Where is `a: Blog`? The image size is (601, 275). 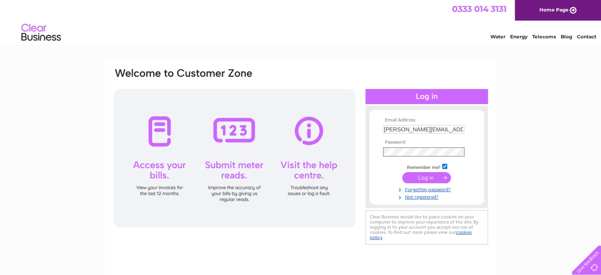
a: Blog is located at coordinates (567, 36).